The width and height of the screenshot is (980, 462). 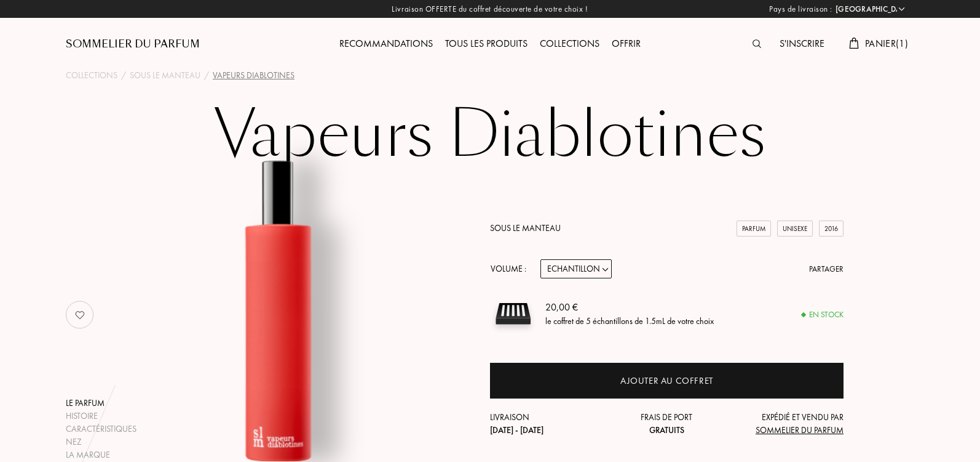 What do you see at coordinates (630, 321) in the screenshot?
I see `div: le coffret de 5 échantillons de 1.5mL de votre choix` at bounding box center [630, 321].